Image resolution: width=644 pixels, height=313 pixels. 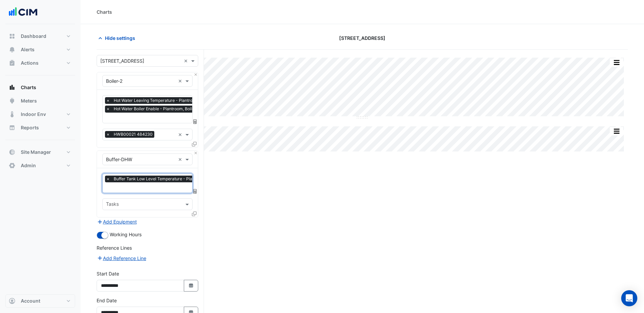 I want to click on app-icon: Charts, so click(x=12, y=88).